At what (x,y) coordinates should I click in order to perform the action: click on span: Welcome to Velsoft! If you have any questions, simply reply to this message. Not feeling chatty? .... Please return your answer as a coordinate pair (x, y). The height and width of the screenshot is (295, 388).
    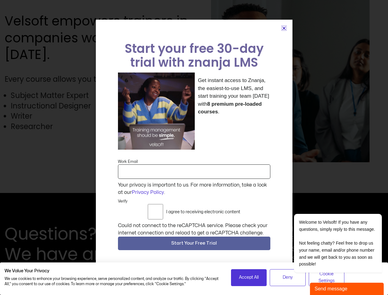
    Looking at the image, I should click on (62, 36).